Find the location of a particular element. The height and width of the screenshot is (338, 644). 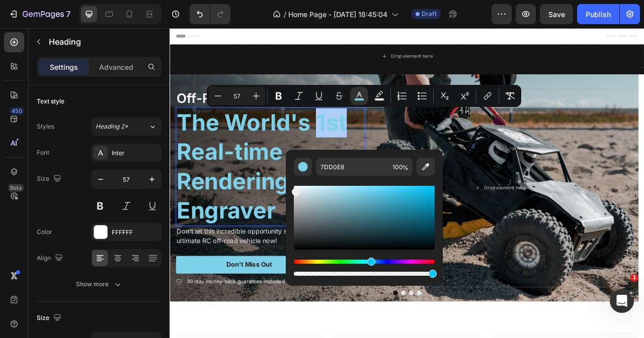

button: Don’t Miss Out is located at coordinates (101, 301).